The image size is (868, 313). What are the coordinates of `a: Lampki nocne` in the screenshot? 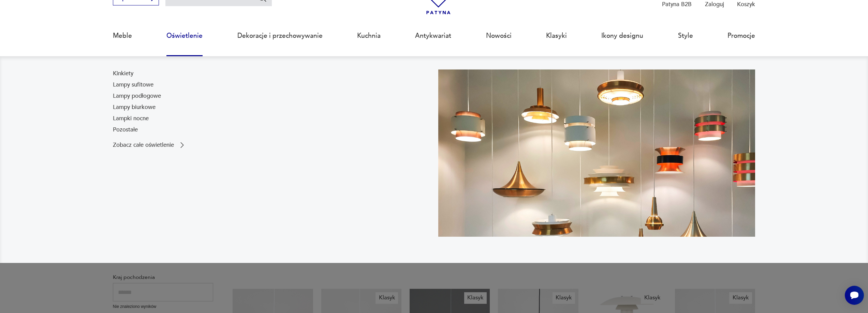 It's located at (131, 119).